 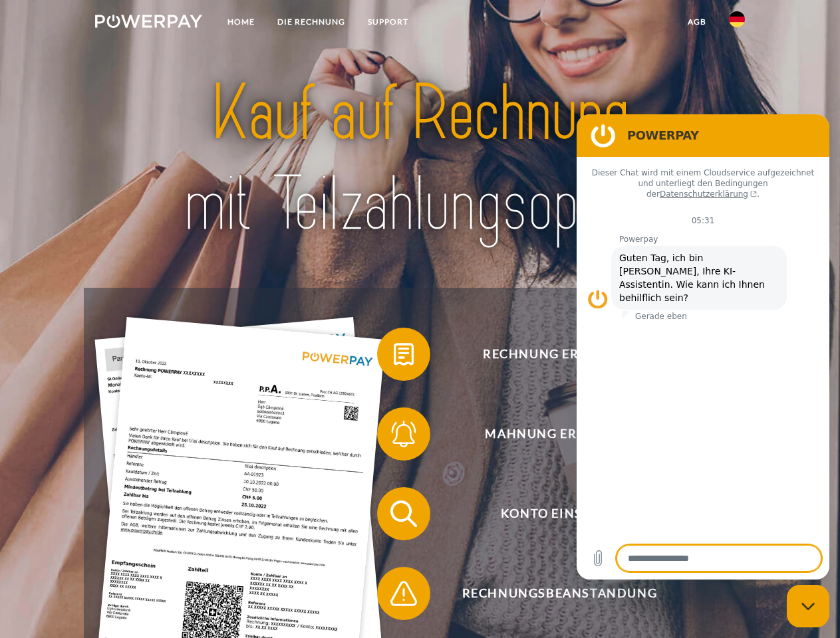 What do you see at coordinates (559, 593) in the screenshot?
I see `span: Rechnungsbeanstandung` at bounding box center [559, 593].